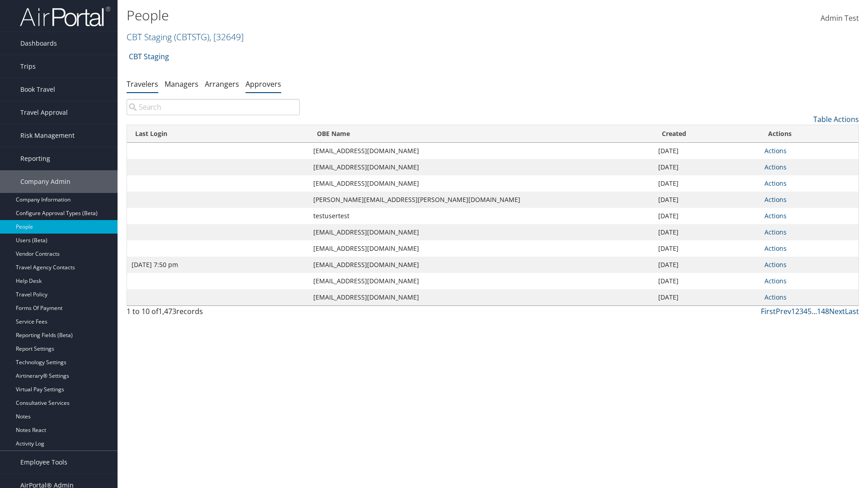 This screenshot has height=488, width=868. Describe the element at coordinates (481, 134) in the screenshot. I see `th: OBE Name: activate to sort column ascending` at that location.